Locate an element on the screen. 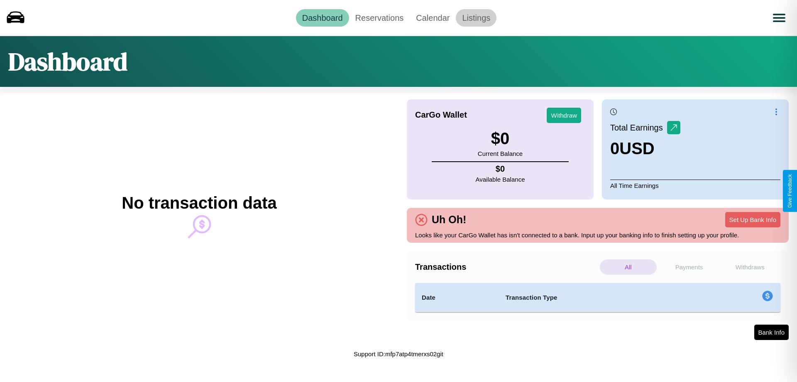  button: Bank Info is located at coordinates (772, 332).